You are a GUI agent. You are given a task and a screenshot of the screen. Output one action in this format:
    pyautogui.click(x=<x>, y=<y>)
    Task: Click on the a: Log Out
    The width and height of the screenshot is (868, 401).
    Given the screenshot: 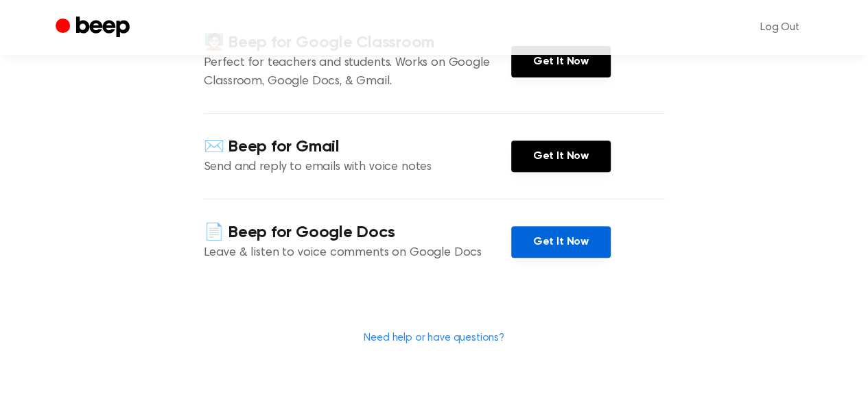 What is the action you would take?
    pyautogui.click(x=779, y=27)
    